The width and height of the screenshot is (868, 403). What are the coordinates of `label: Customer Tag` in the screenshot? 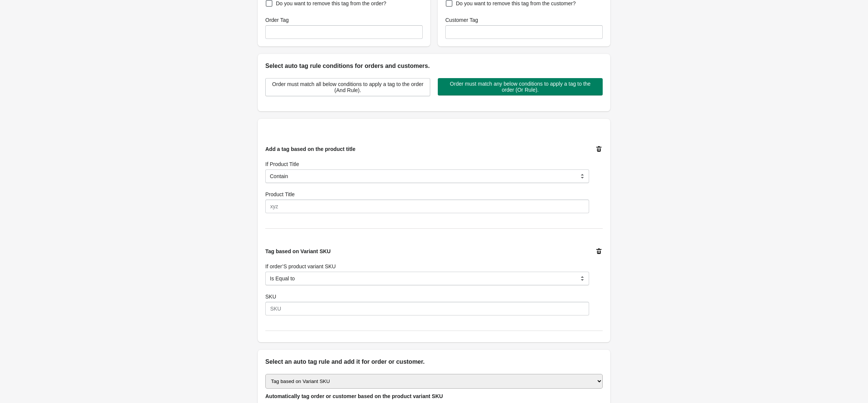 It's located at (462, 20).